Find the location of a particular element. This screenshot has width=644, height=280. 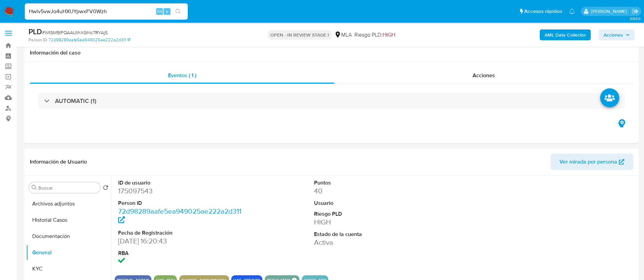

button: Historial Casos is located at coordinates (69, 220).